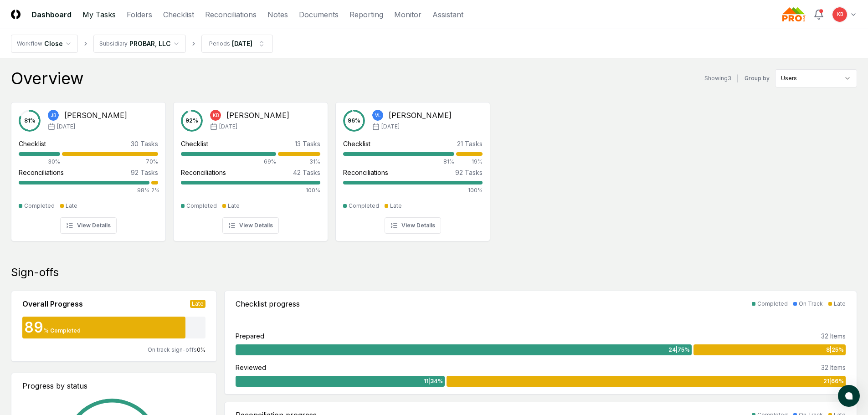 The height and width of the screenshot is (415, 868). What do you see at coordinates (141, 43) in the screenshot?
I see `nav: breadcrumb` at bounding box center [141, 43].